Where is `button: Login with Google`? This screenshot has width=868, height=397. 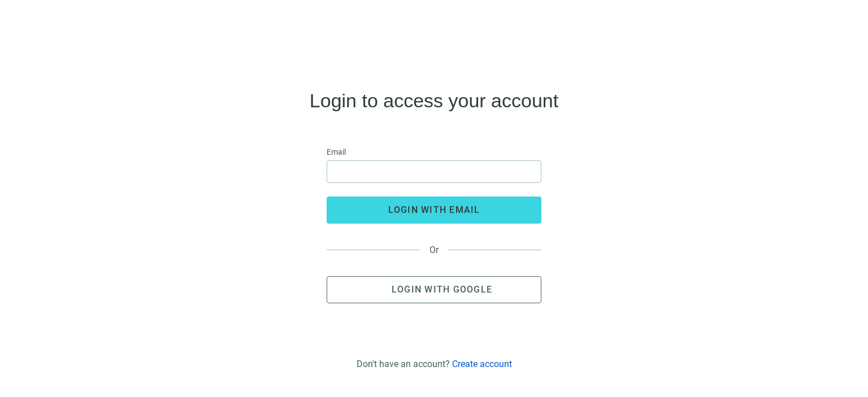 button: Login with Google is located at coordinates (434, 289).